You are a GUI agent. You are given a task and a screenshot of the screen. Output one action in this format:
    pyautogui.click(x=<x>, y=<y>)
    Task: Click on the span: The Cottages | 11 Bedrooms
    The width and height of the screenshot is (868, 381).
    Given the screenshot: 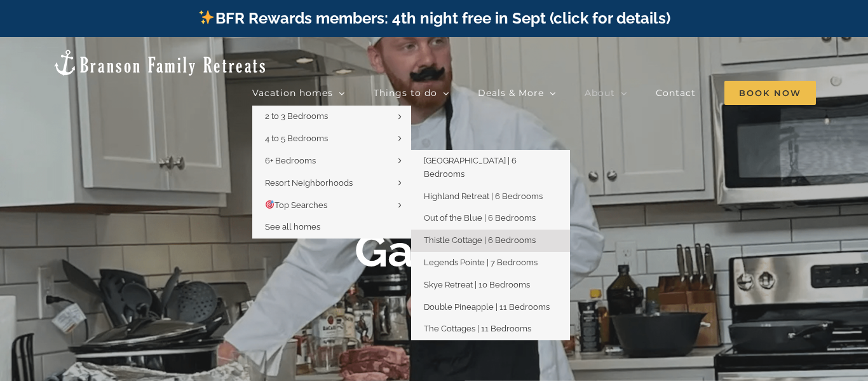 What is the action you would take?
    pyautogui.click(x=477, y=328)
    